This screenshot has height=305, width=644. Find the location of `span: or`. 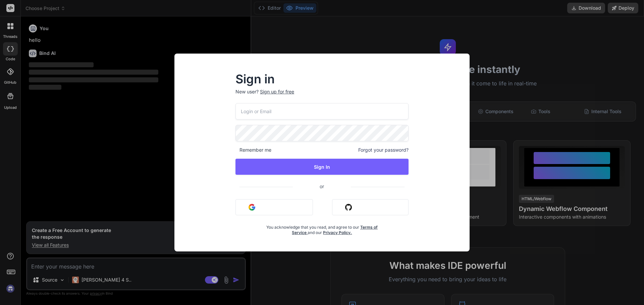

span: or is located at coordinates (321, 186).